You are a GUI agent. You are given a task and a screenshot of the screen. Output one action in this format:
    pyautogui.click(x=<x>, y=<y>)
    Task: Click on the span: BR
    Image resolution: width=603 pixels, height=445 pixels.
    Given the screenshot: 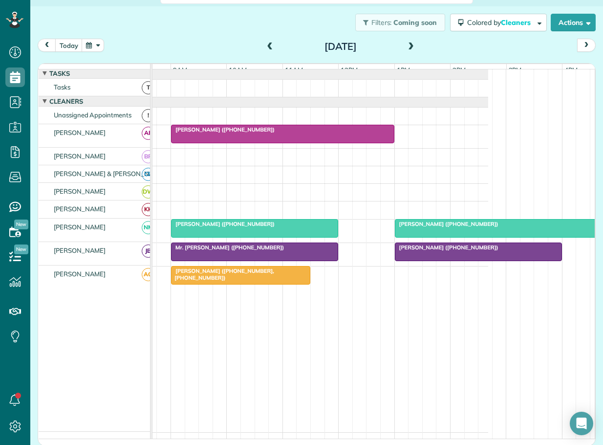 What is the action you would take?
    pyautogui.click(x=148, y=156)
    